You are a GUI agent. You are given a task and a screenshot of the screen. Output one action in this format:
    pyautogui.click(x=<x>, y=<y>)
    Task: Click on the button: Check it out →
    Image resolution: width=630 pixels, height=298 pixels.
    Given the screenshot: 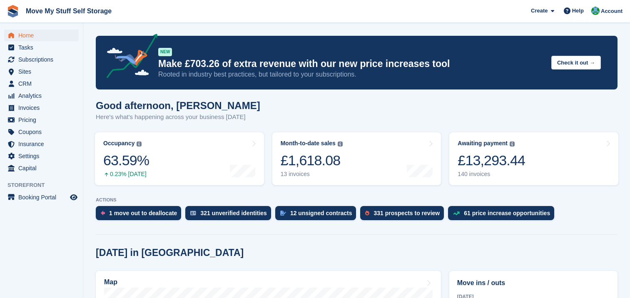 What is the action you would take?
    pyautogui.click(x=576, y=62)
    